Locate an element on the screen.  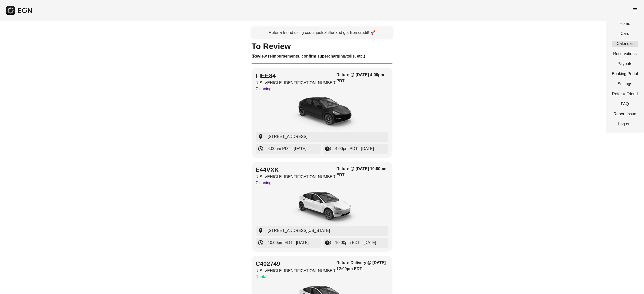
a: Refer a friend using code: joulezhfha and get Eon credit! 🚀 is located at coordinates (322, 33).